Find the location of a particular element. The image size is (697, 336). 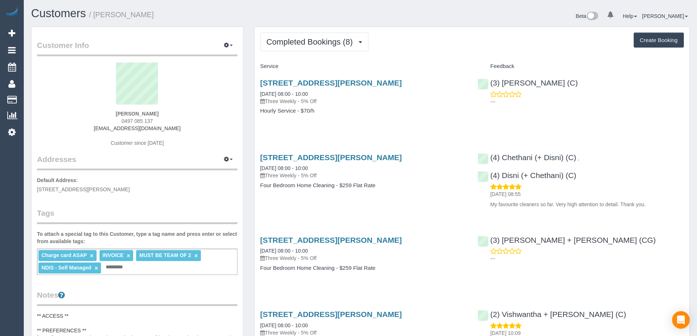

legend: Tags is located at coordinates (137, 216).